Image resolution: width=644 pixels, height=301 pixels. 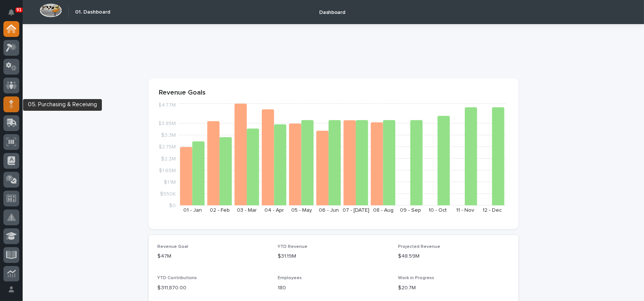 I want to click on p: $48.59M, so click(x=453, y=256).